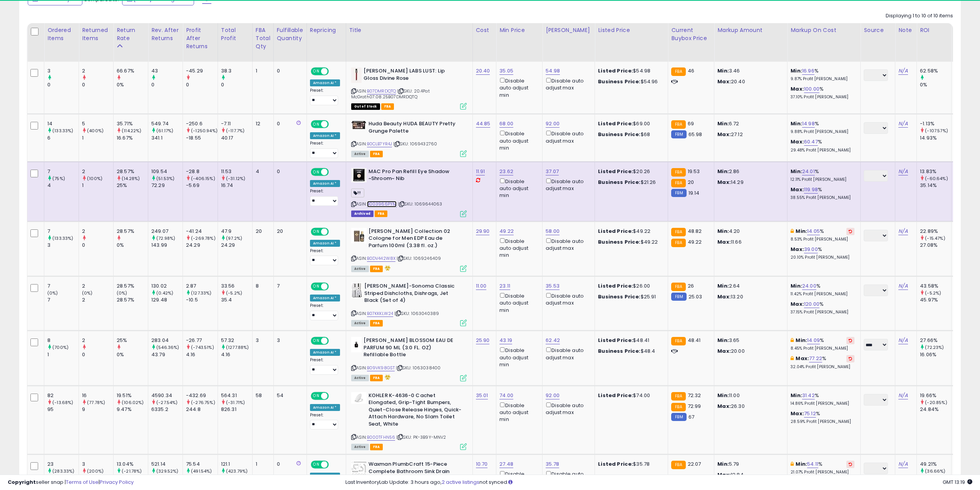  I want to click on div: Fulfillable Quantity, so click(290, 34).